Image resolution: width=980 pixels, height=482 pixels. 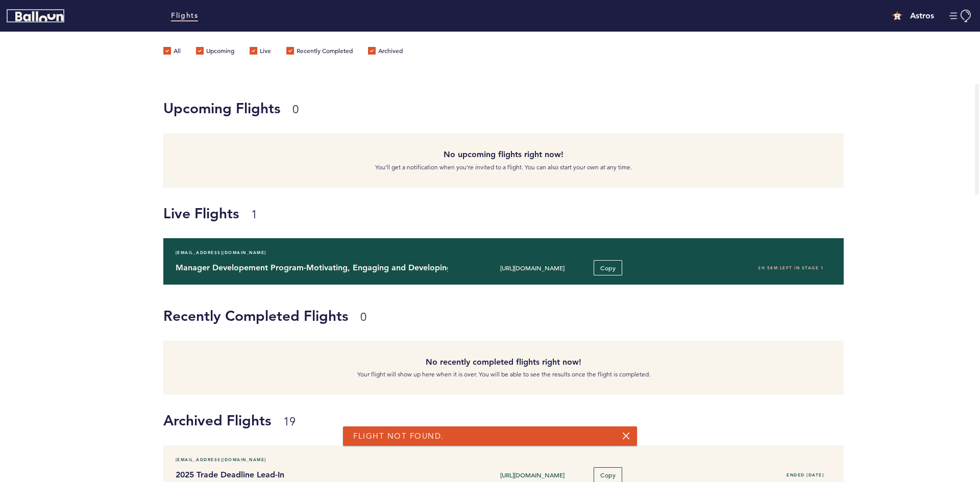 What do you see at coordinates (790, 268) in the screenshot?
I see `span: 2H 58M left in stage 1` at bounding box center [790, 268].